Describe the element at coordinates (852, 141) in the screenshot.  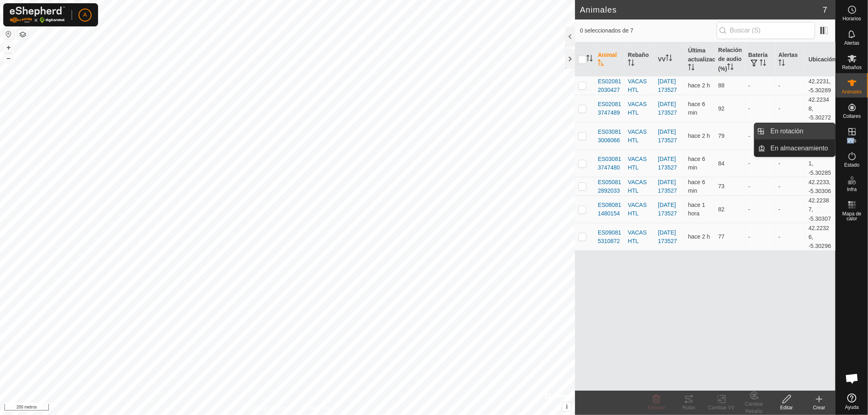
I see `font: VVs` at that location.